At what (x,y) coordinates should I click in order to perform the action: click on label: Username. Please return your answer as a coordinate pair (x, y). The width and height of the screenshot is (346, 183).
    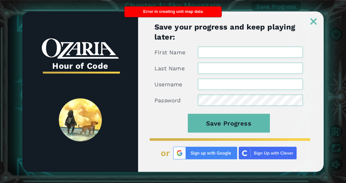
    Looking at the image, I should click on (168, 84).